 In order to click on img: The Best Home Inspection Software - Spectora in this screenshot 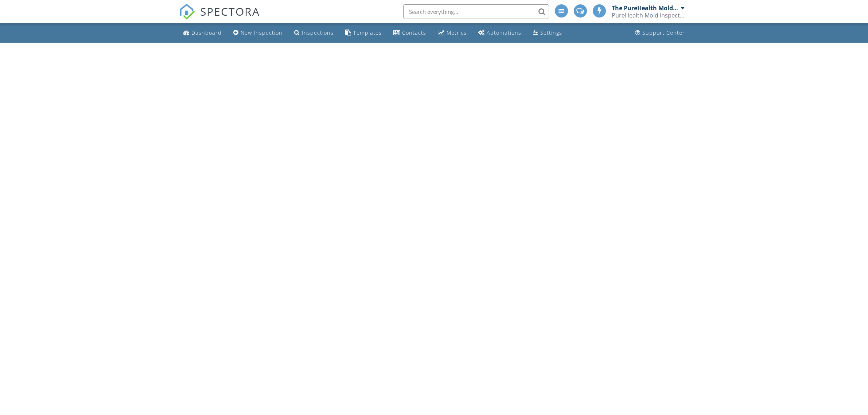, I will do `click(187, 12)`.